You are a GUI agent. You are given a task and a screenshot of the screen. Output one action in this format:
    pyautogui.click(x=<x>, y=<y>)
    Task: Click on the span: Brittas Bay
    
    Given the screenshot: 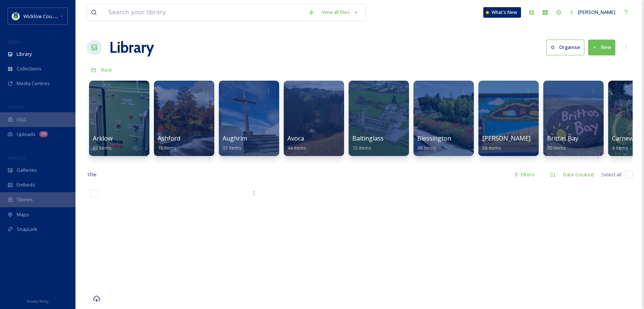 What is the action you would take?
    pyautogui.click(x=563, y=138)
    